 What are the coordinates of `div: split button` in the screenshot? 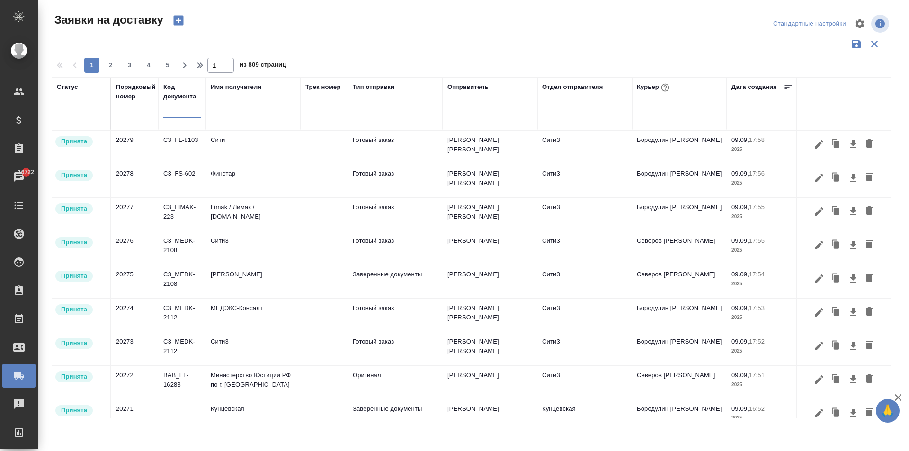 It's located at (809, 24).